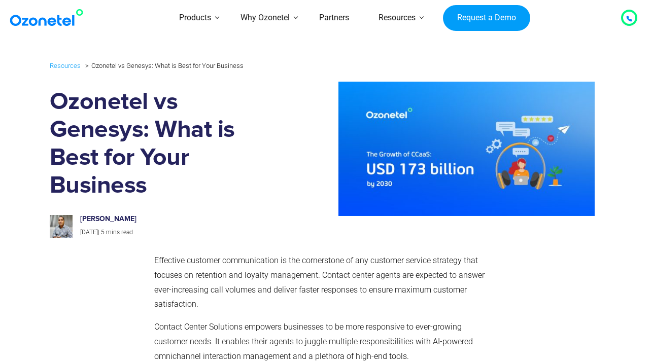 This screenshot has width=652, height=362. I want to click on h1: Ozonetel vs Genesys: What is Best for Your Business, so click(165, 144).